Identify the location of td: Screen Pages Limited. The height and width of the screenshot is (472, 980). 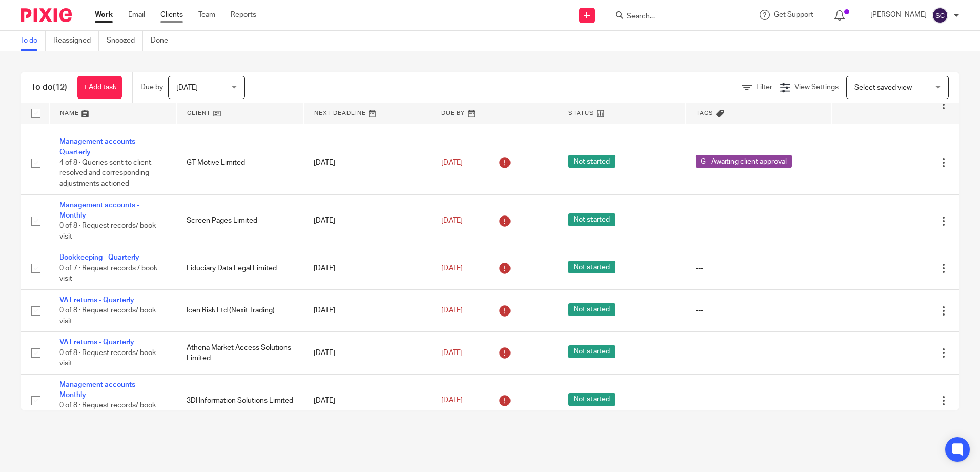
(240, 220).